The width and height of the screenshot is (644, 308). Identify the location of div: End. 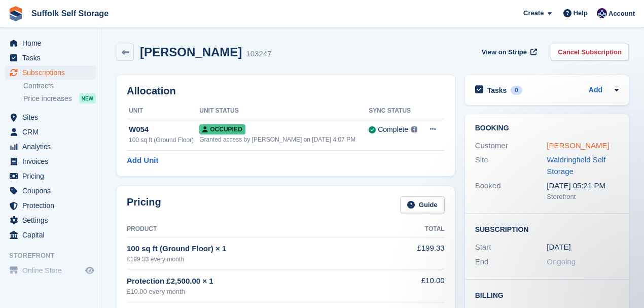
(511, 262).